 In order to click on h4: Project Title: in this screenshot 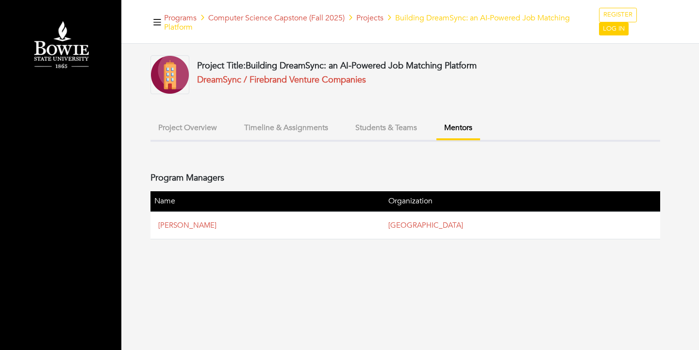, I will do `click(337, 66)`.